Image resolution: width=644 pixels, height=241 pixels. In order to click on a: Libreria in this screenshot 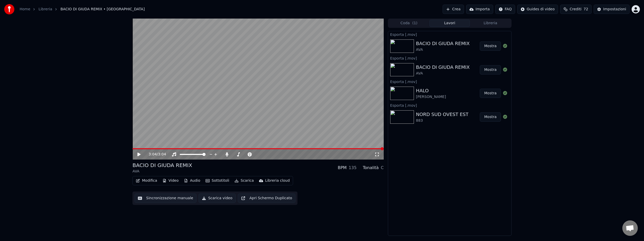, I will do `click(46, 9)`.